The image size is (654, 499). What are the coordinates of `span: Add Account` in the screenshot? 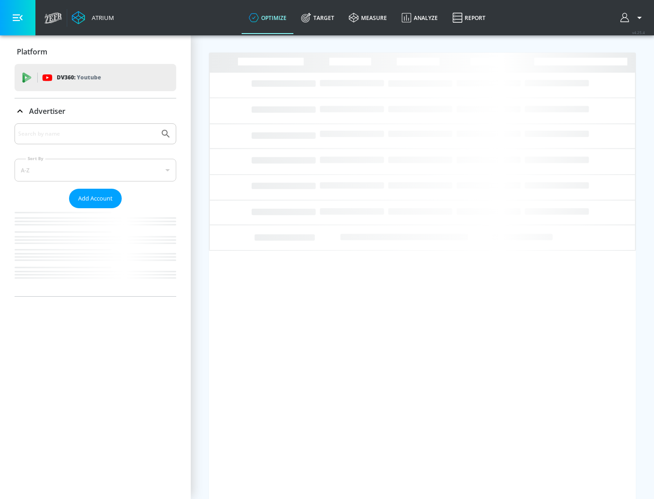 It's located at (95, 198).